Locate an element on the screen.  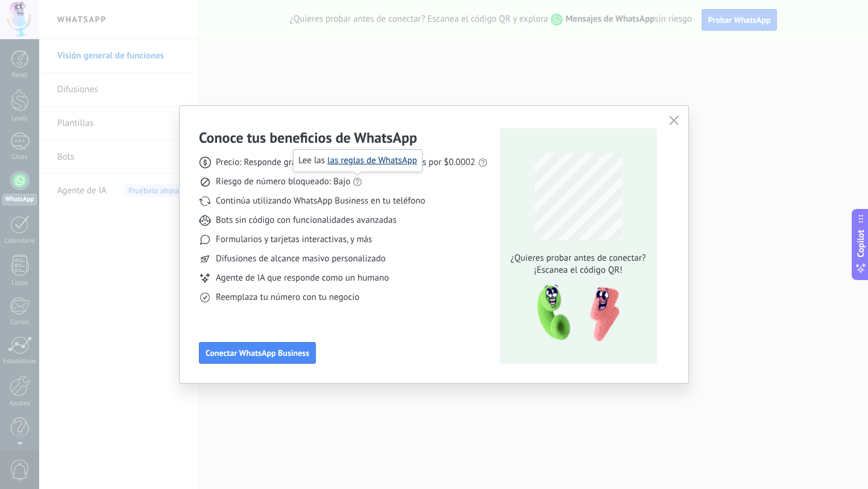
span: Precio: Responde gratis o inicia nuevas conversaciones por $0.0002 is located at coordinates (346, 162).